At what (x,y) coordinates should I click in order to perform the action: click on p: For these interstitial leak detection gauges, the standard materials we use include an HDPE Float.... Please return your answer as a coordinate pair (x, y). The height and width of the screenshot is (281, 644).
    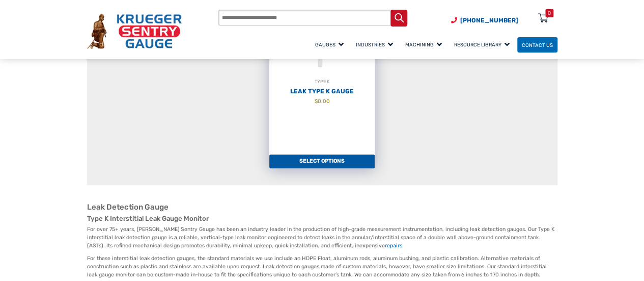
    Looking at the image, I should click on (323, 266).